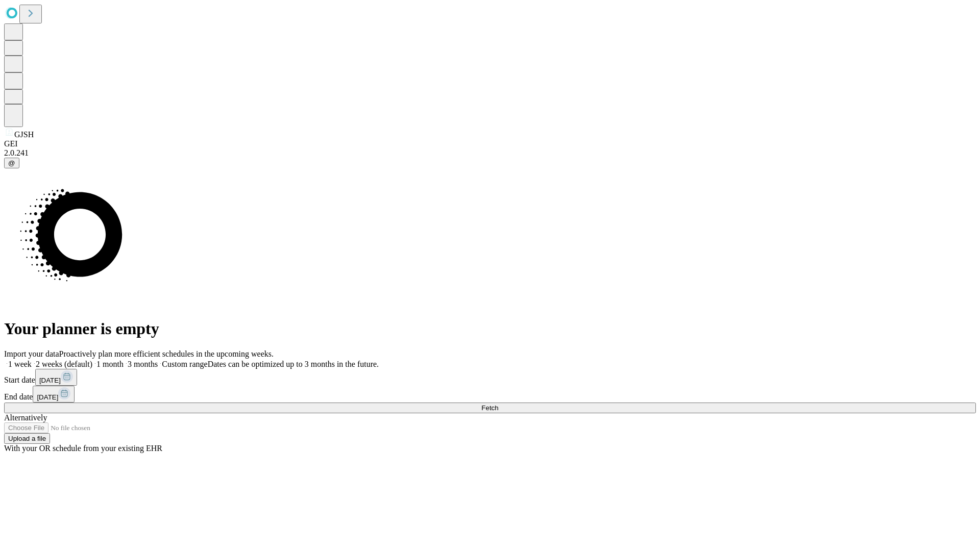  What do you see at coordinates (64, 363) in the screenshot?
I see `span: 2 weeks (default)` at bounding box center [64, 363].